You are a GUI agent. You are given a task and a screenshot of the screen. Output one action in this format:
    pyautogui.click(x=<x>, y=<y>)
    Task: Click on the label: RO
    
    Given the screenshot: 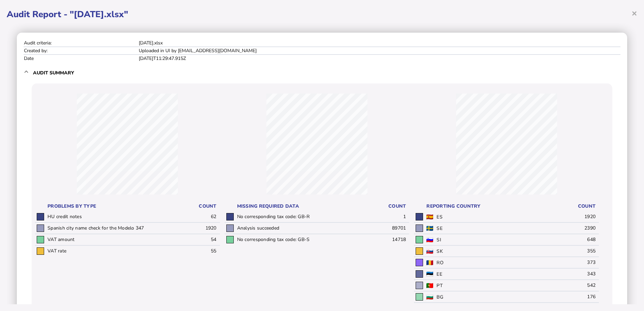 What is the action you would take?
    pyautogui.click(x=440, y=262)
    